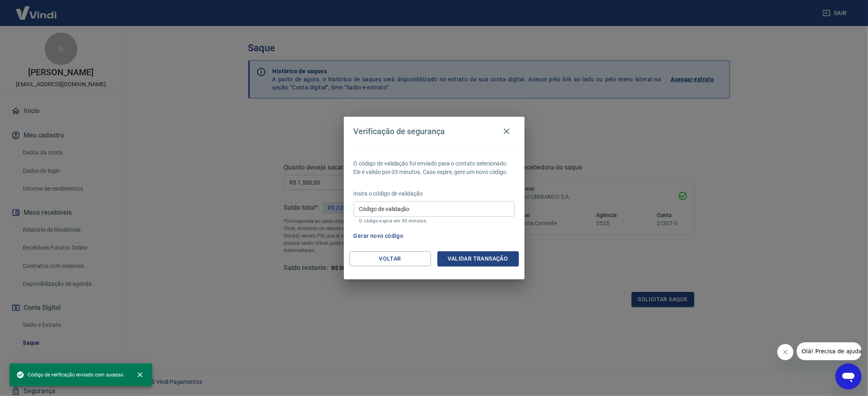 This screenshot has width=868, height=396. What do you see at coordinates (71, 375) in the screenshot?
I see `span: Código de verificação enviado com sucesso.` at bounding box center [71, 375].